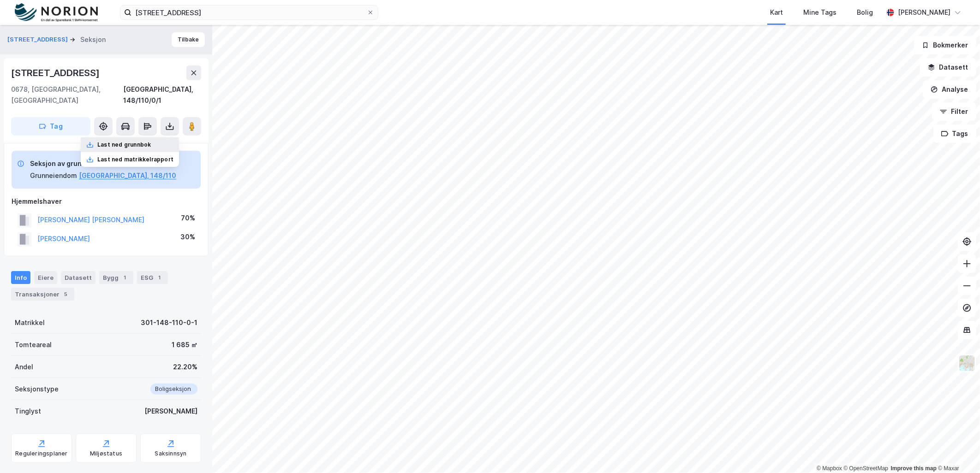  I want to click on div: Seksjon av grunneiendom, so click(103, 163).